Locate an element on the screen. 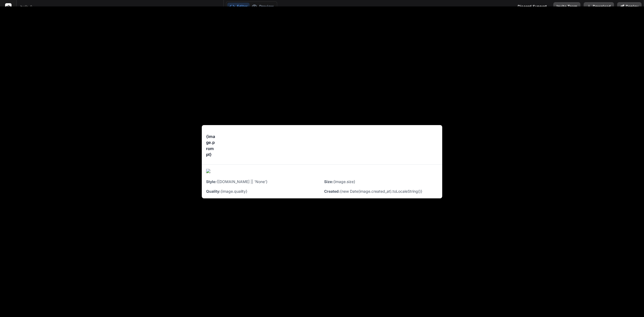 Image resolution: width=644 pixels, height=317 pixels. button: Preview is located at coordinates (263, 6).